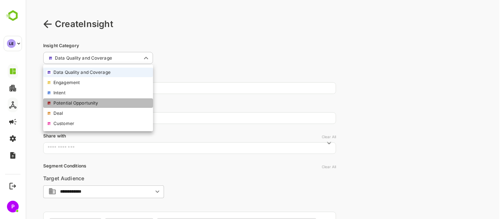  I want to click on img: BambooboxLogoMark.f1c84d78b4c51b1a7b5f700c9845e183.svg, so click(13, 16).